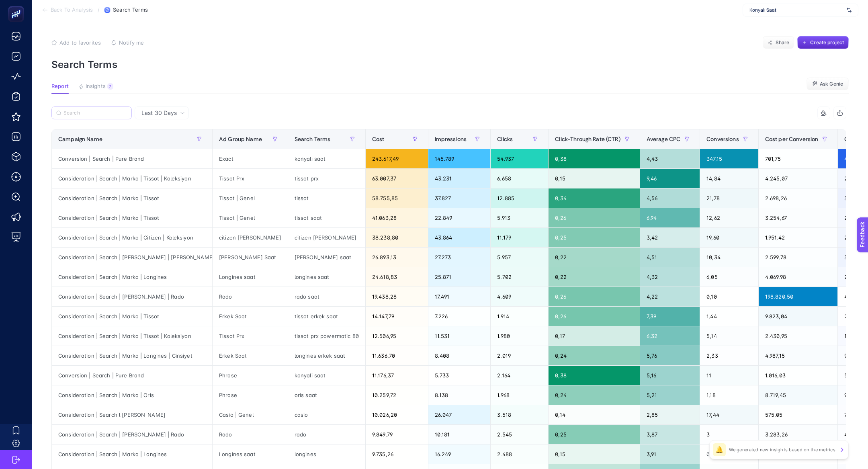  Describe the element at coordinates (594, 454) in the screenshot. I see `div: 0,15` at that location.